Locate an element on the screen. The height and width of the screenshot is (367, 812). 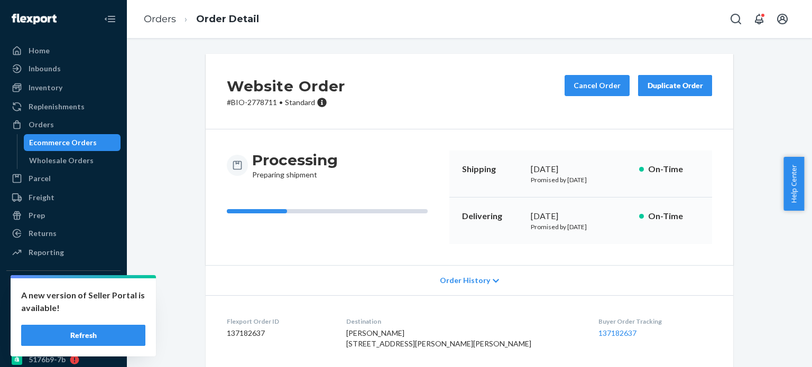
button: Cancel Order is located at coordinates (597, 86).